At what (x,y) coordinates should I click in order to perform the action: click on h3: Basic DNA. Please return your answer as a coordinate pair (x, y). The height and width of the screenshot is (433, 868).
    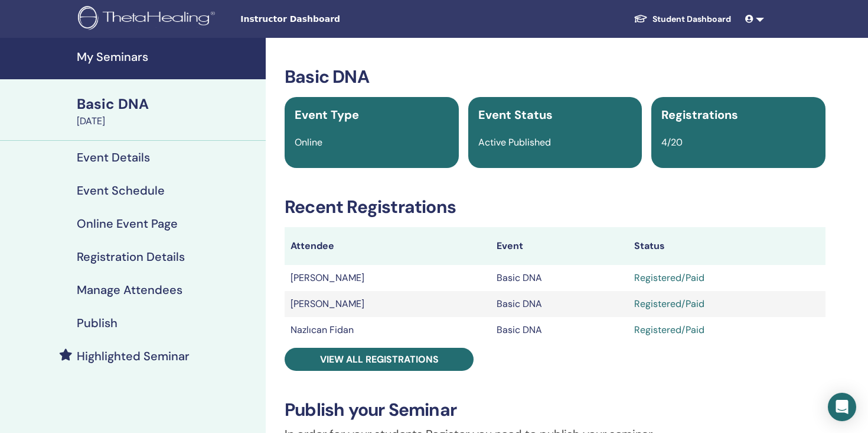
    Looking at the image, I should click on (555, 77).